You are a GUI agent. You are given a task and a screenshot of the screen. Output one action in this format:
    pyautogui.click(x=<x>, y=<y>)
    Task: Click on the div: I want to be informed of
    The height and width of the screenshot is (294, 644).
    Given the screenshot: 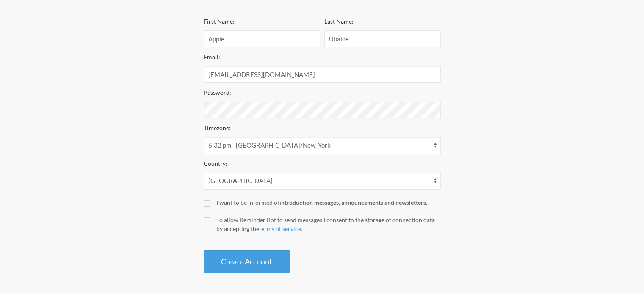 What is the action you would take?
    pyautogui.click(x=329, y=202)
    